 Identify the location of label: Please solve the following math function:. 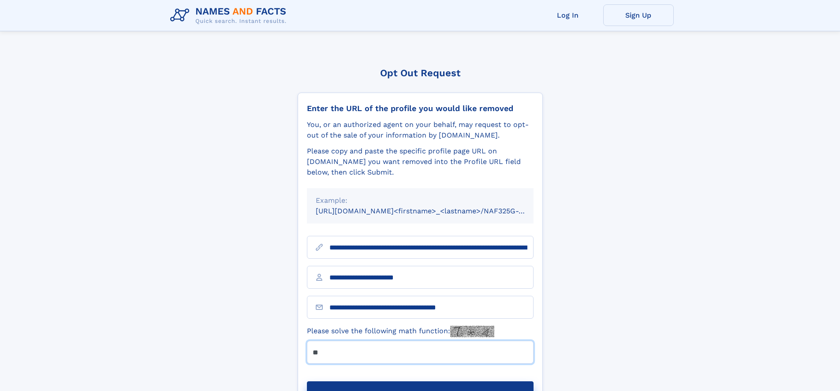
(400, 332).